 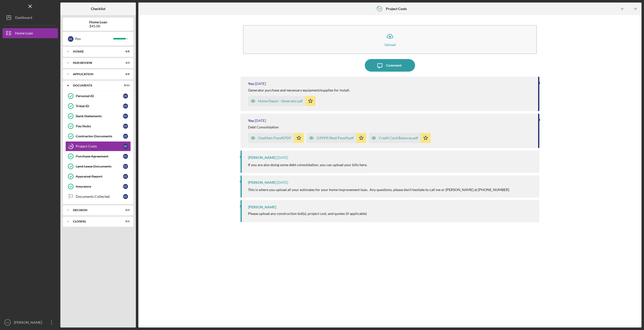 I want to click on a: Land Lease DocumentsCC, so click(x=98, y=166).